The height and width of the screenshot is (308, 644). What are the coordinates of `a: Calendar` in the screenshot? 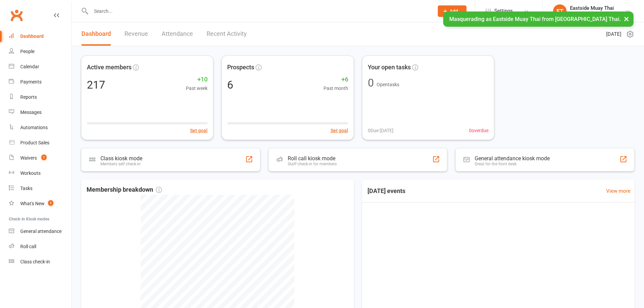 It's located at (40, 67).